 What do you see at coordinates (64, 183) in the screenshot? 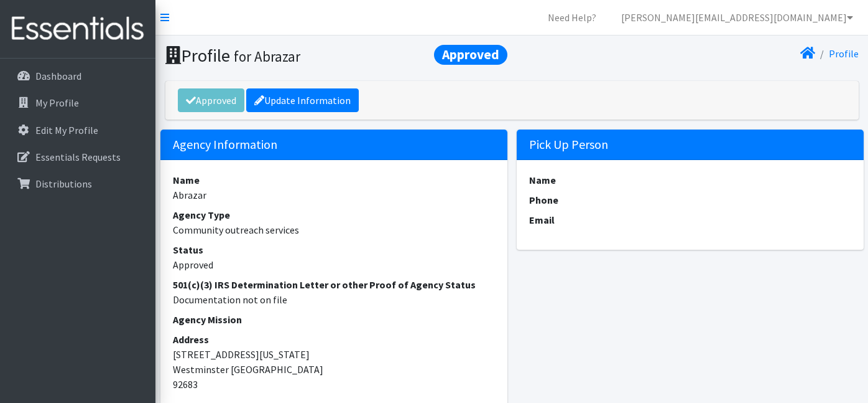
I see `p: Distributions` at bounding box center [64, 183].